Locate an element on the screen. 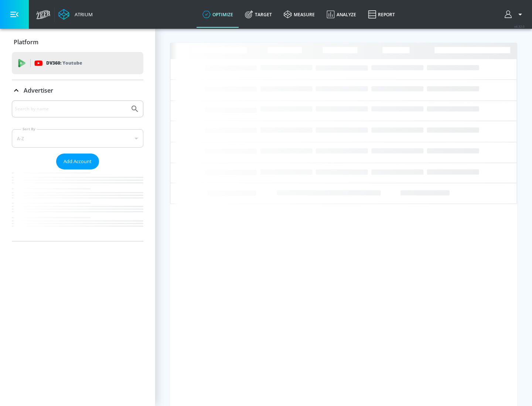 The height and width of the screenshot is (406, 532). a: Report is located at coordinates (381, 15).